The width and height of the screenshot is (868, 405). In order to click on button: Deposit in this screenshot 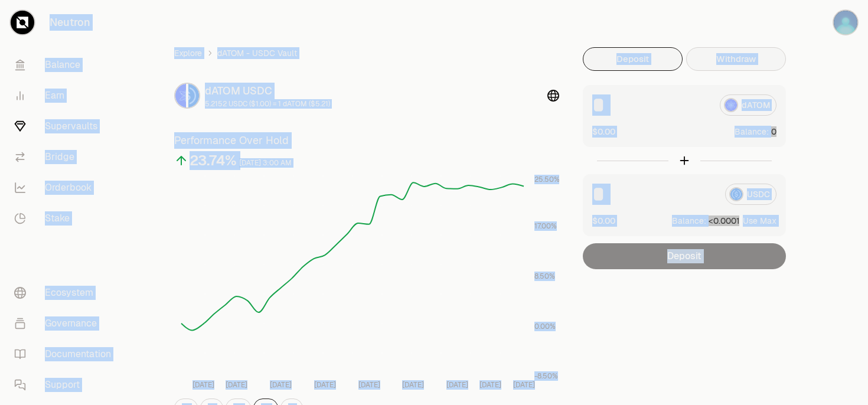, I will do `click(632, 59)`.